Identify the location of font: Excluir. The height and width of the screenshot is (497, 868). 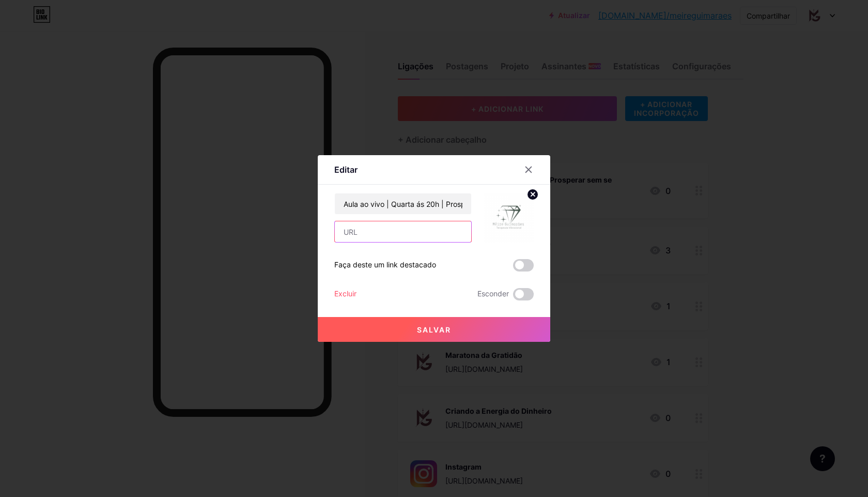
(346, 293).